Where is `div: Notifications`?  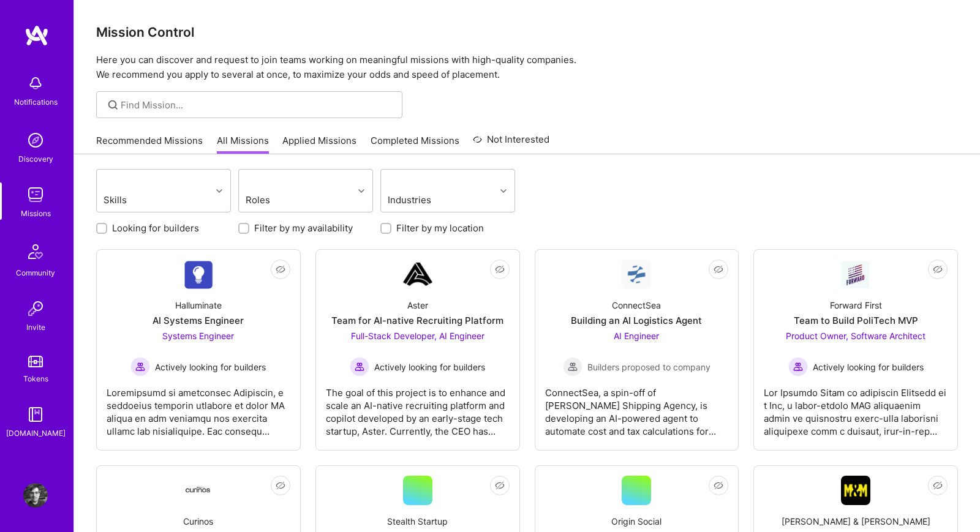
div: Notifications is located at coordinates (36, 102).